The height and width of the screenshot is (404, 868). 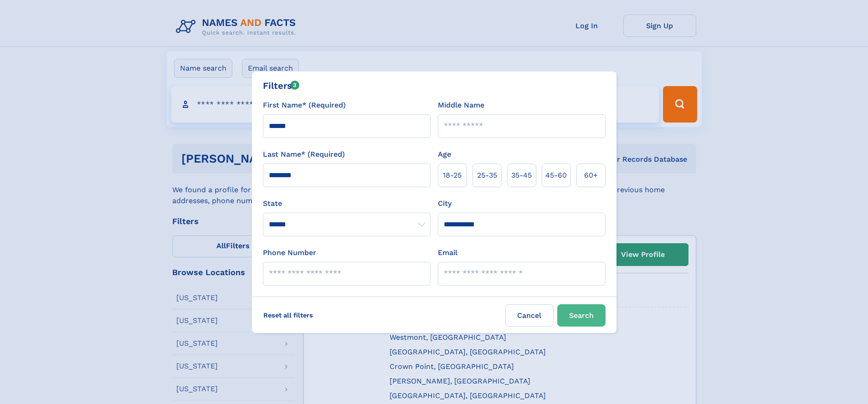 What do you see at coordinates (556, 175) in the screenshot?
I see `span: 45‑60` at bounding box center [556, 175].